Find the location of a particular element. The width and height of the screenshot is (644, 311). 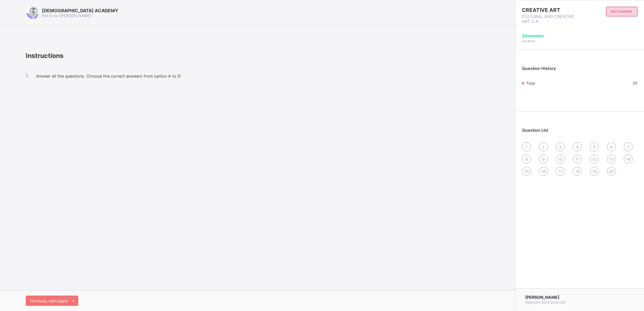

span: 20 minutes is located at coordinates (533, 36).